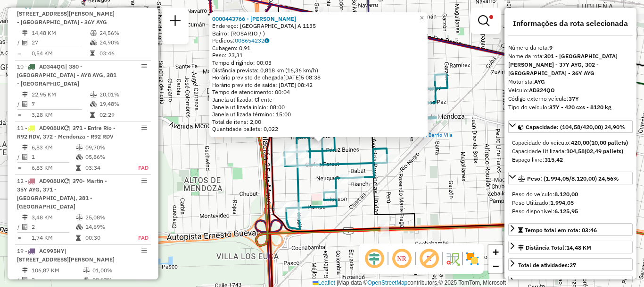 The width and height of the screenshot is (644, 287). Describe the element at coordinates (402, 258) in the screenshot. I see `span: Ocultar NR` at that location.